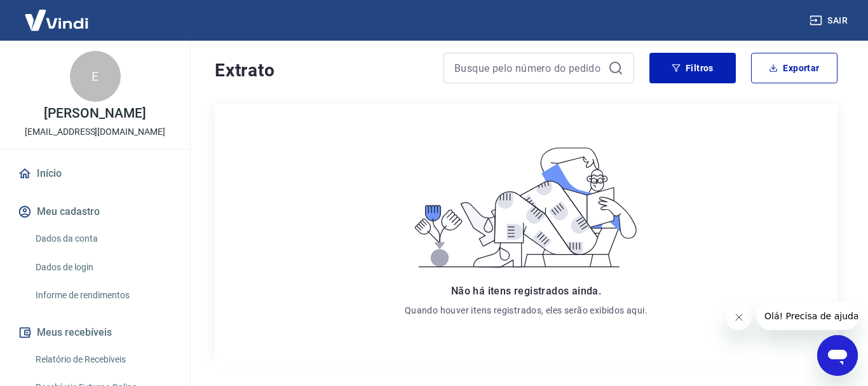  Describe the element at coordinates (57, 20) in the screenshot. I see `img: Vindi` at that location.